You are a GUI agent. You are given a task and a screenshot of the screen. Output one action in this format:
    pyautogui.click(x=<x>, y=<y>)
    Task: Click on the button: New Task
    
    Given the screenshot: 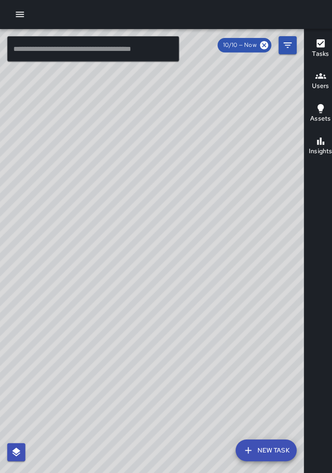 What is the action you would take?
    pyautogui.click(x=262, y=444)
    